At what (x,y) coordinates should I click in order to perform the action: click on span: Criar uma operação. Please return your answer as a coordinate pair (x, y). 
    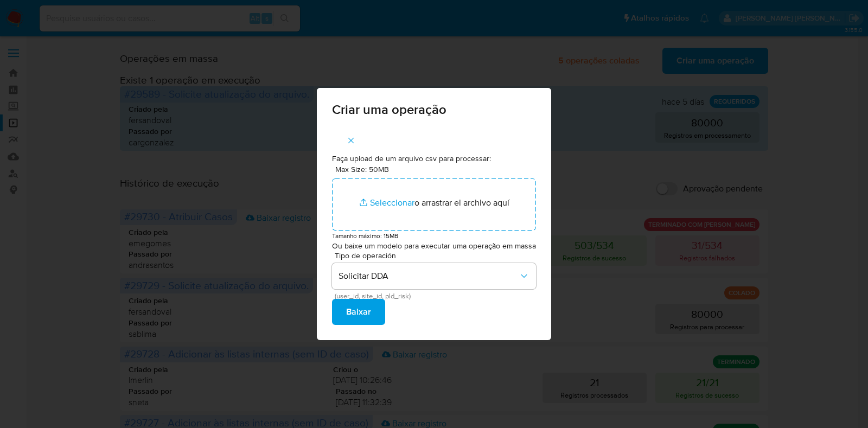
    Looking at the image, I should click on (434, 110).